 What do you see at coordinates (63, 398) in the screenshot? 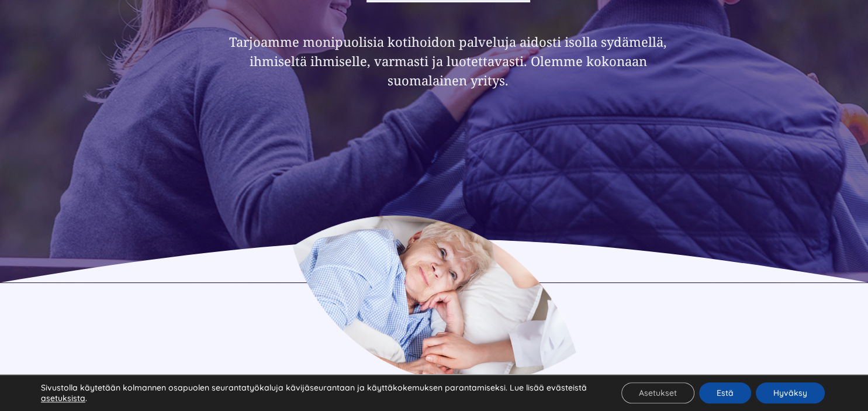
I see `button: asetuksista` at bounding box center [63, 398].